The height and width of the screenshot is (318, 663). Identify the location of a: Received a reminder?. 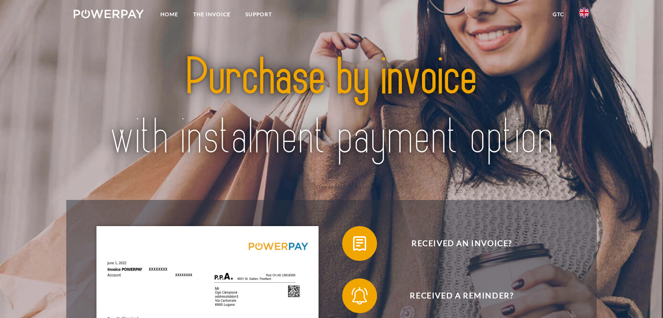
(456, 296).